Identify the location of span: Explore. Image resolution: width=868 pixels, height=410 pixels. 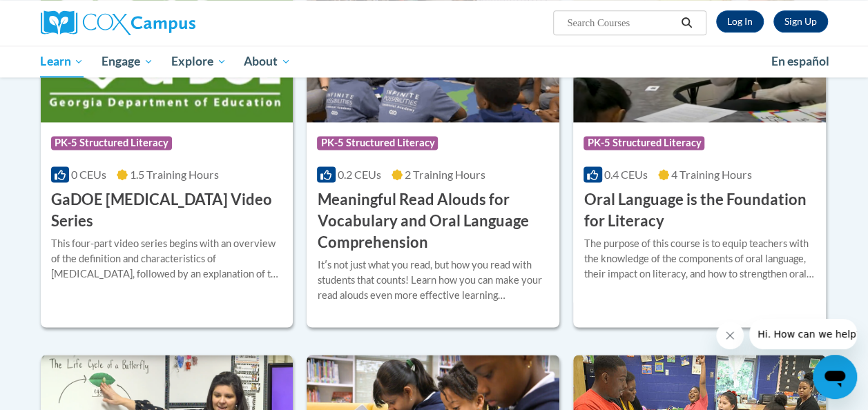
(199, 62).